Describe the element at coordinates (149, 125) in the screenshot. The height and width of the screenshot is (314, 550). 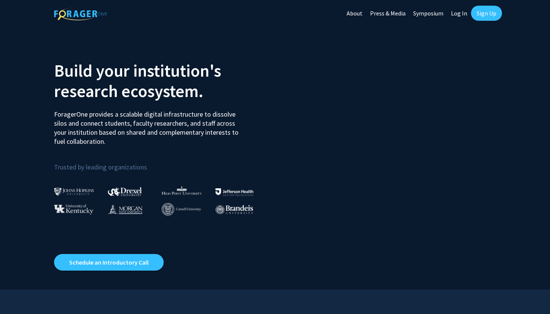
I see `p: ForagerOne provides a scalable digital infrastructure to dissolve silos and connect students, fac...` at that location.